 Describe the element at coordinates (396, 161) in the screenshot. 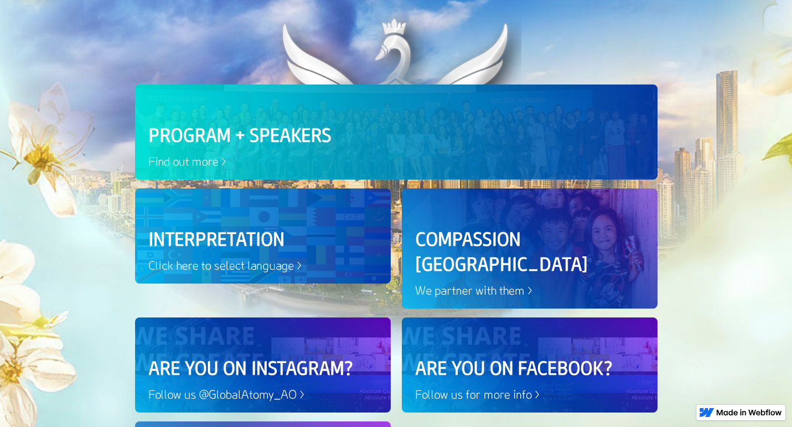

I see `h3: Find out more >` at that location.